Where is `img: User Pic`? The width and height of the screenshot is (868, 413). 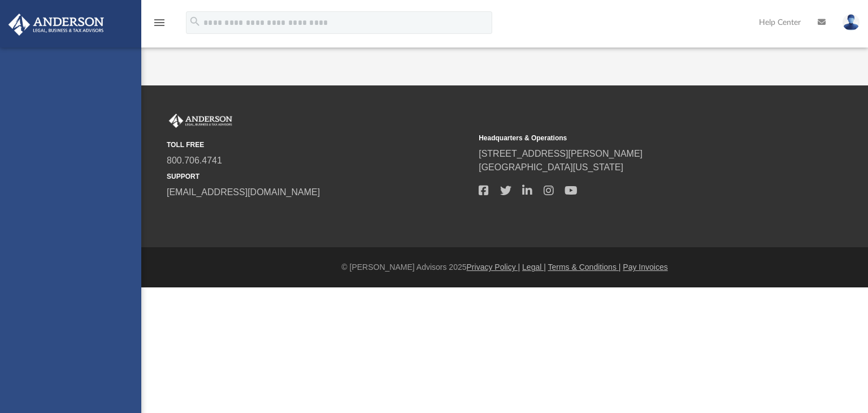
img: User Pic is located at coordinates (851, 22).